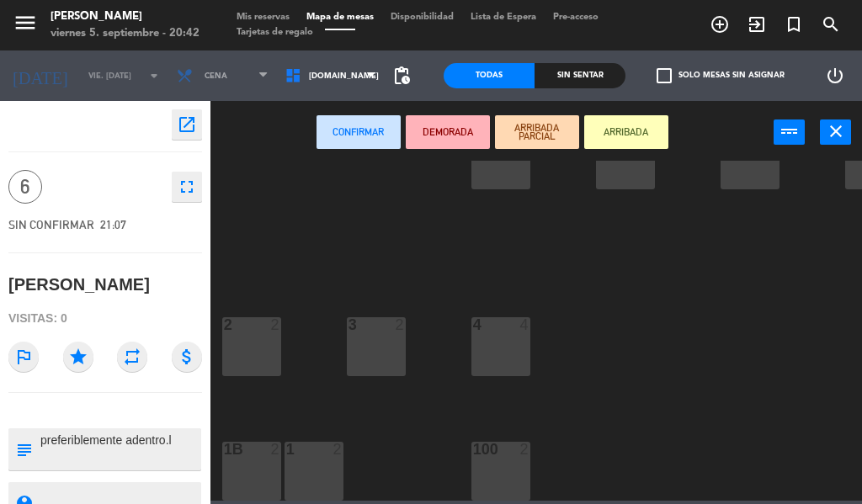 This screenshot has width=862, height=504. I want to click on span: Tarjetas de regalo, so click(274, 32).